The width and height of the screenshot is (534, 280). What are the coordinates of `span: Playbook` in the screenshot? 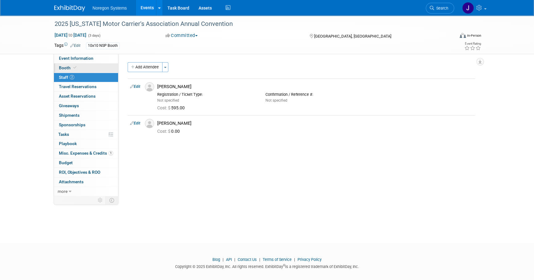 It's located at (68, 144).